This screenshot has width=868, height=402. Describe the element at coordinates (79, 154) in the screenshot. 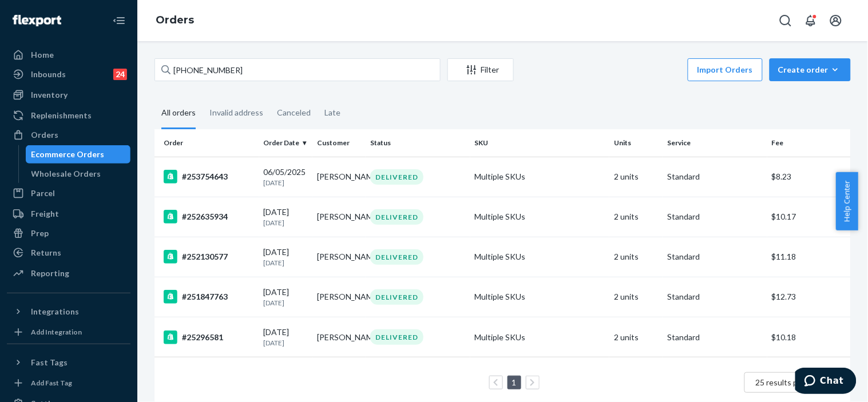

I see `a: Ecommerce Orders` at that location.